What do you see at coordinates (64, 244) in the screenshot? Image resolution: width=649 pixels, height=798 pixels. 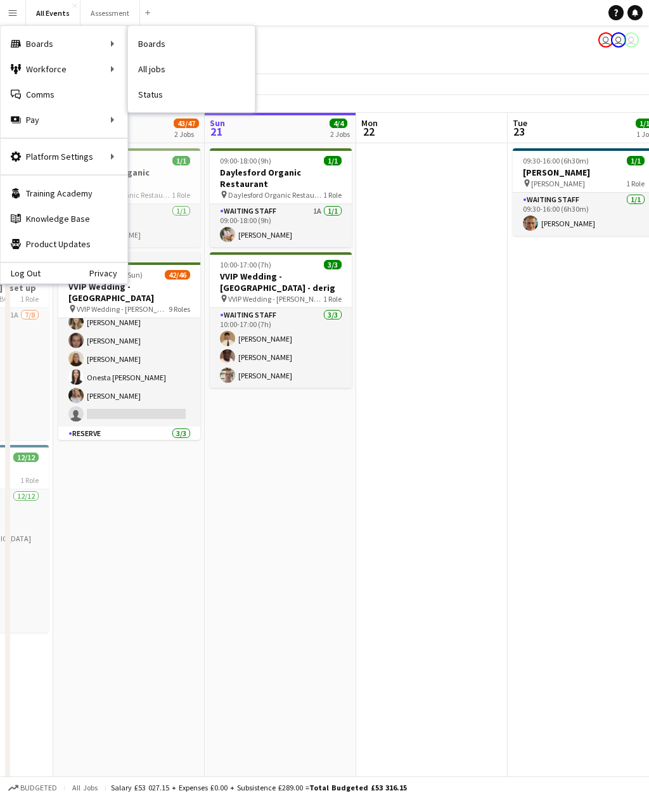 I see `a: Product Updates` at bounding box center [64, 244].